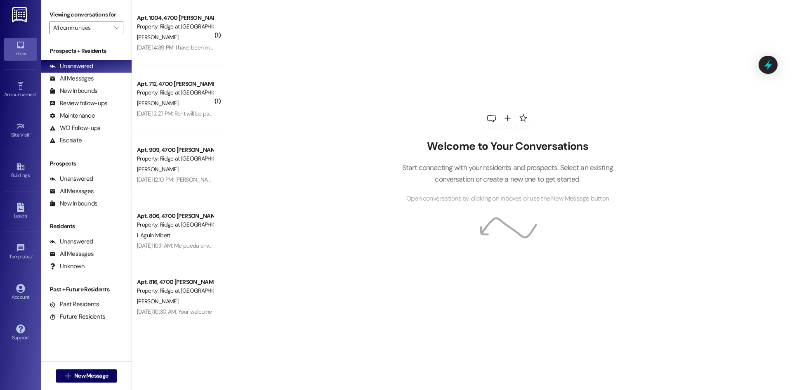 Image resolution: width=792 pixels, height=390 pixels. Describe the element at coordinates (154, 235) in the screenshot. I see `span: I. Aguin Micett` at that location.